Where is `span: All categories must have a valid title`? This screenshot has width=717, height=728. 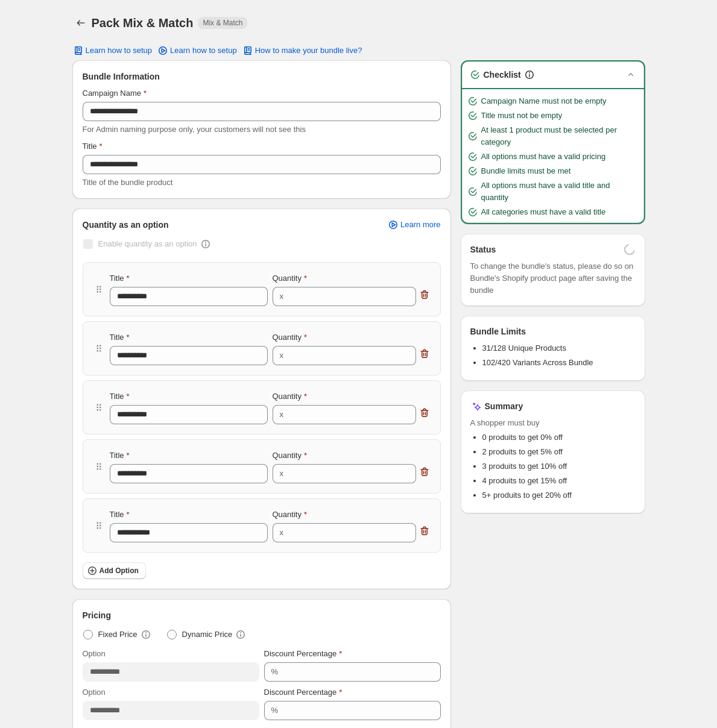 span: All categories must have a valid title is located at coordinates (544, 213).